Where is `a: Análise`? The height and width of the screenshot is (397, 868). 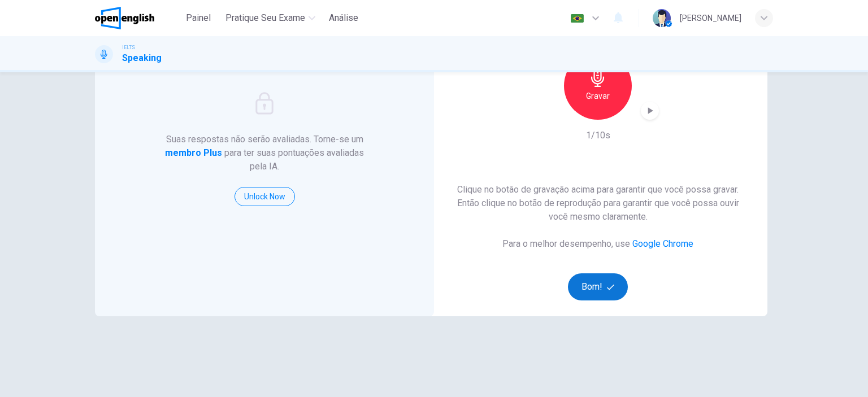 a: Análise is located at coordinates (343, 18).